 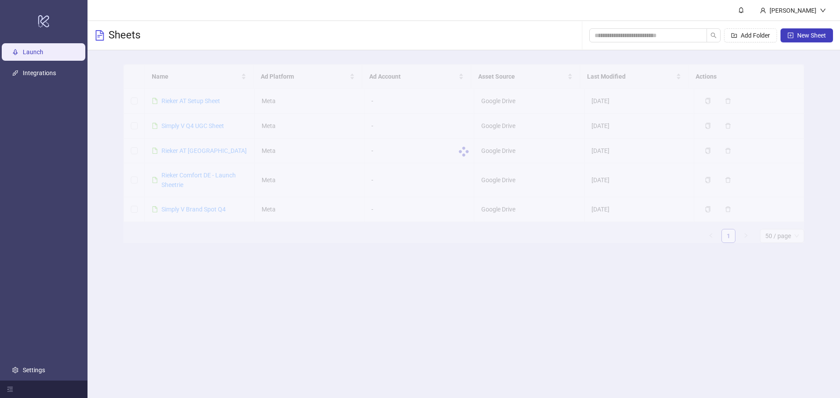 I want to click on button: New Sheet, so click(x=807, y=35).